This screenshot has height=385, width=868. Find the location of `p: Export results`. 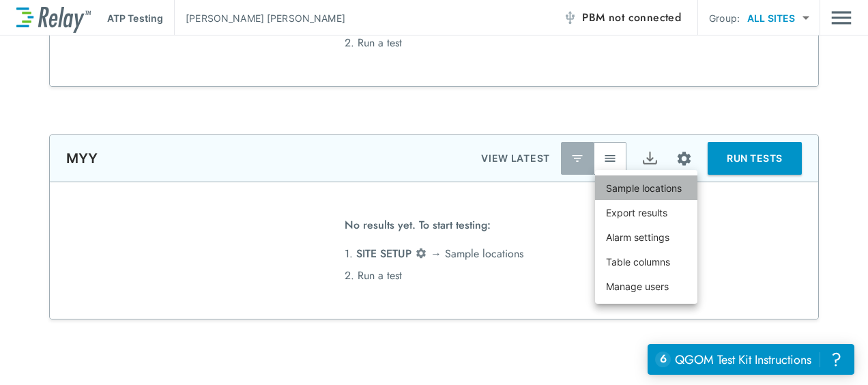

p: Export results is located at coordinates (637, 213).